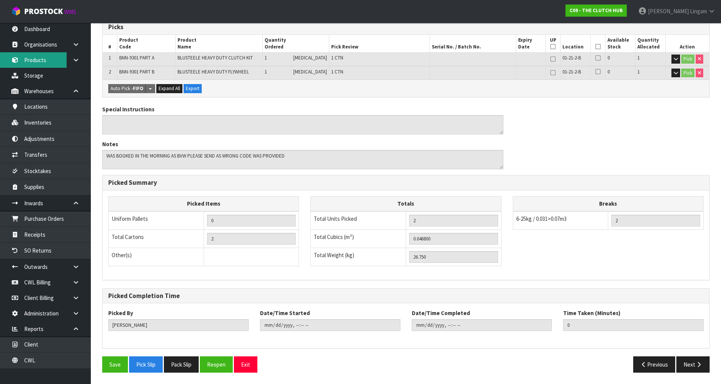 Image resolution: width=721 pixels, height=384 pixels. I want to click on label: Special Instructions, so click(128, 109).